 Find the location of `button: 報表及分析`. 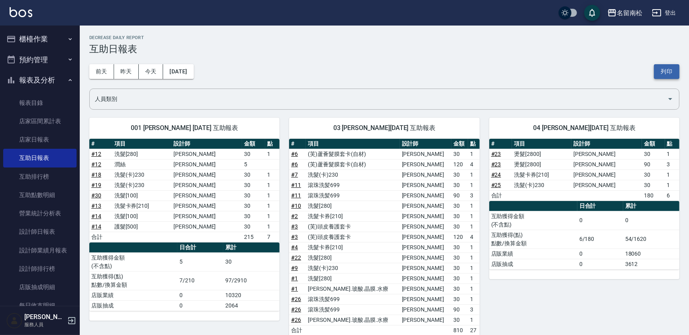

button: 報表及分析 is located at coordinates (40, 80).